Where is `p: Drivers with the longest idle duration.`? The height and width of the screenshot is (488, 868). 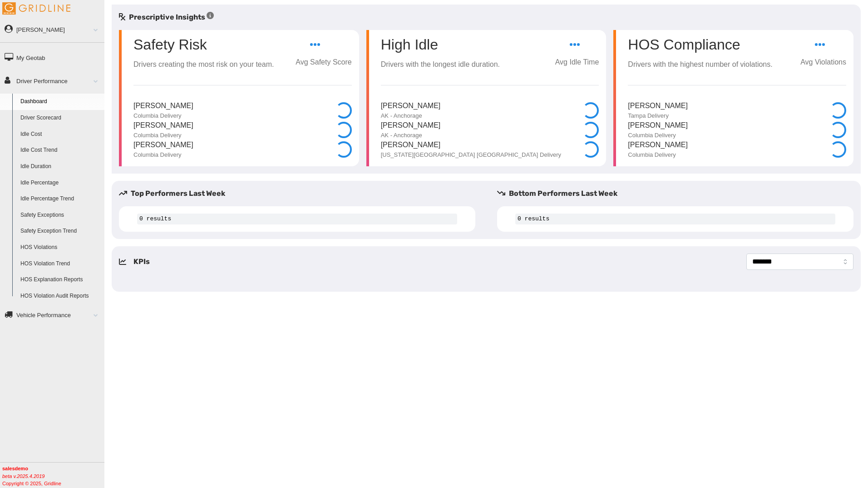 p: Drivers with the longest idle duration. is located at coordinates (441, 64).